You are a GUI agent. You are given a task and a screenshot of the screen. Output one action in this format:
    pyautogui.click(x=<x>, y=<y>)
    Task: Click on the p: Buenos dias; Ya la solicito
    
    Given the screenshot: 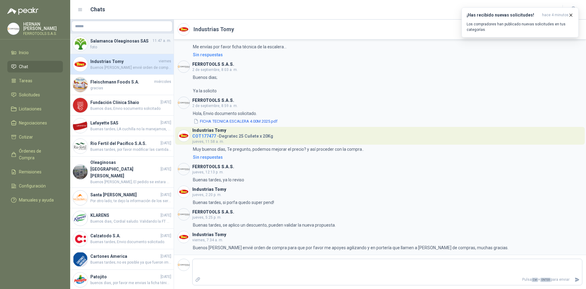 What is the action you would take?
    pyautogui.click(x=205, y=84)
    